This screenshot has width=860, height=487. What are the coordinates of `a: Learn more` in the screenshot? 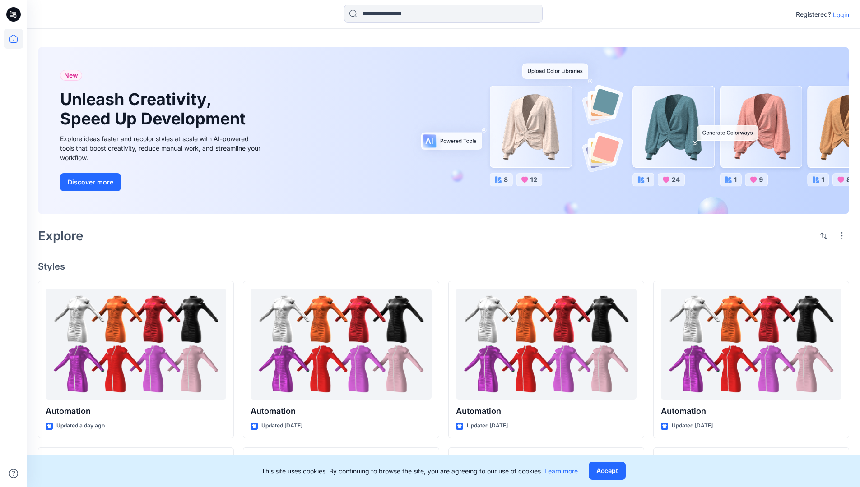 It's located at (561, 471).